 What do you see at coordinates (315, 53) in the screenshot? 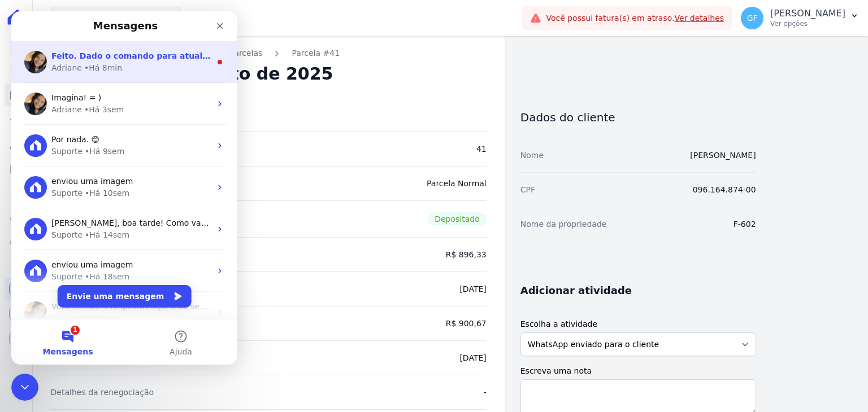
I see `a: Parcela #41` at bounding box center [315, 53].